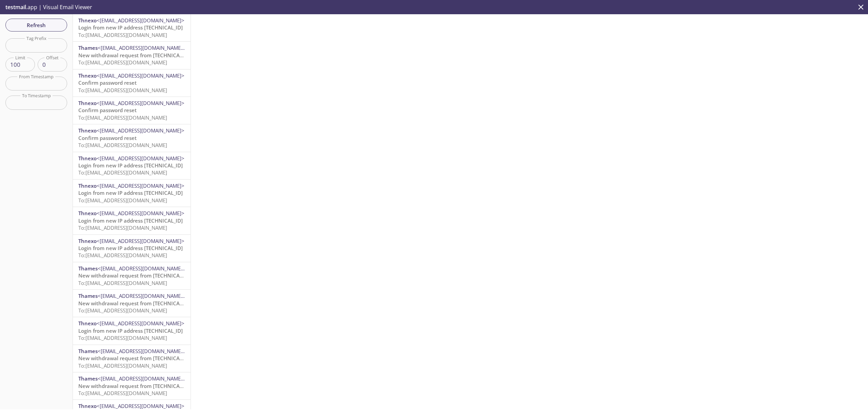 The image size is (868, 410). What do you see at coordinates (37, 25) in the screenshot?
I see `button: Refresh` at bounding box center [37, 25].